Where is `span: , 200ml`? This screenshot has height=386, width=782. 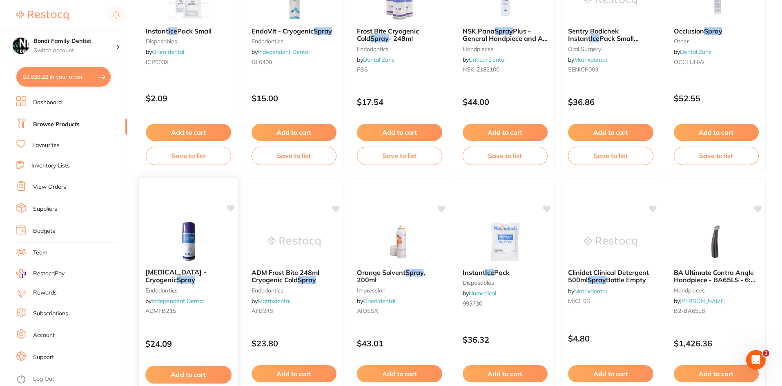
span: , 200ml is located at coordinates (391, 276).